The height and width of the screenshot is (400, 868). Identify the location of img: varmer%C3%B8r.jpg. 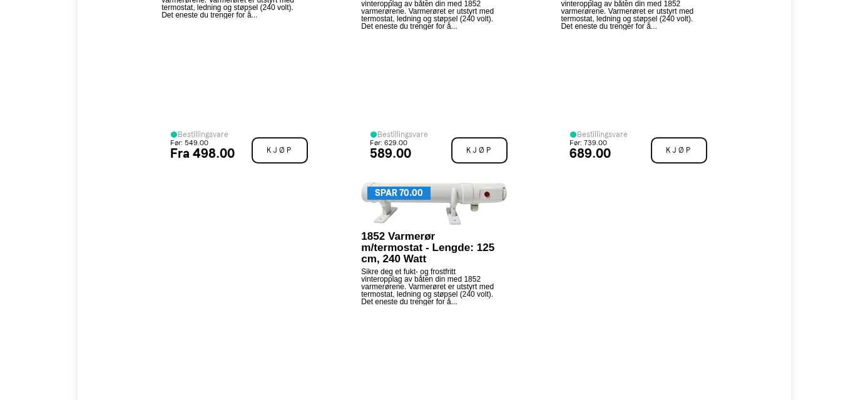
(434, 204).